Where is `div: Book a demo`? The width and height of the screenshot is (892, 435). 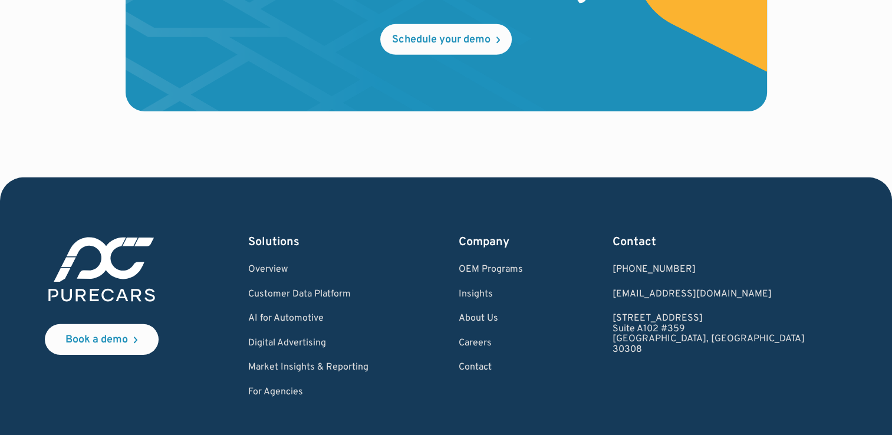
div: Book a demo is located at coordinates (97, 340).